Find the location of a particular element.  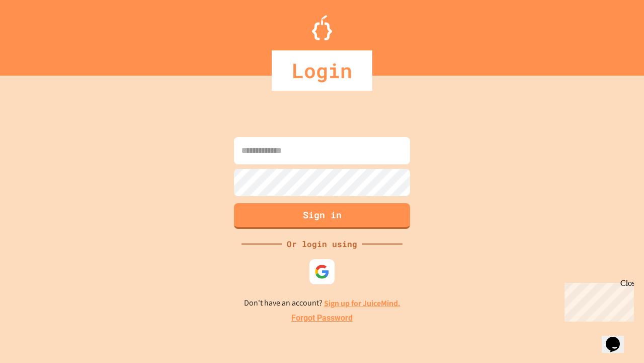

p: Don't have an account? is located at coordinates (322, 303).